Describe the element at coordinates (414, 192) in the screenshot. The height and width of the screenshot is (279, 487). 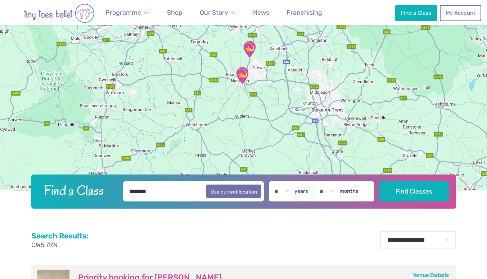
I see `button: Find Classes` at that location.